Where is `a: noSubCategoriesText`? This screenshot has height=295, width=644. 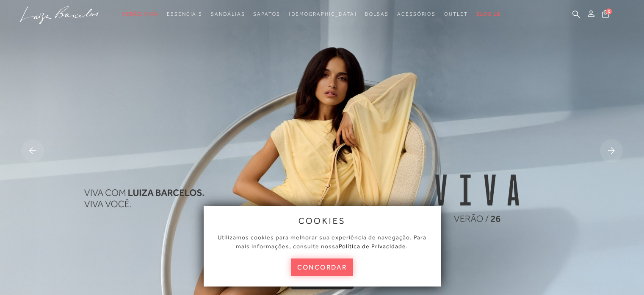
a: noSubCategoriesText is located at coordinates (322, 14).